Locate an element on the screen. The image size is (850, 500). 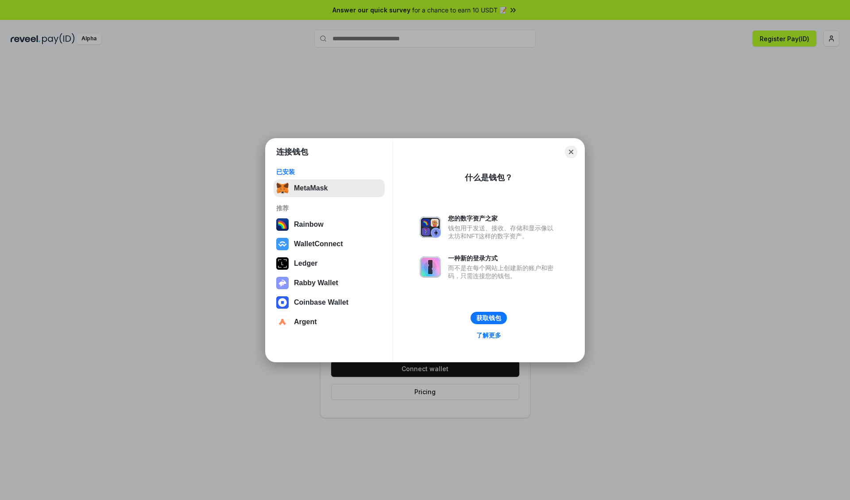
div: 一种新的登录方式 is located at coordinates (503, 258).